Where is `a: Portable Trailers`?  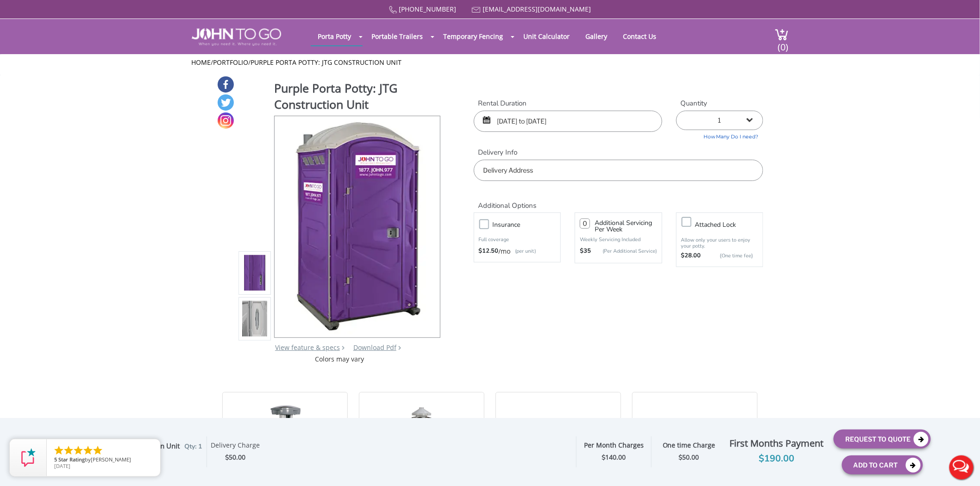
a: Portable Trailers is located at coordinates (397, 36).